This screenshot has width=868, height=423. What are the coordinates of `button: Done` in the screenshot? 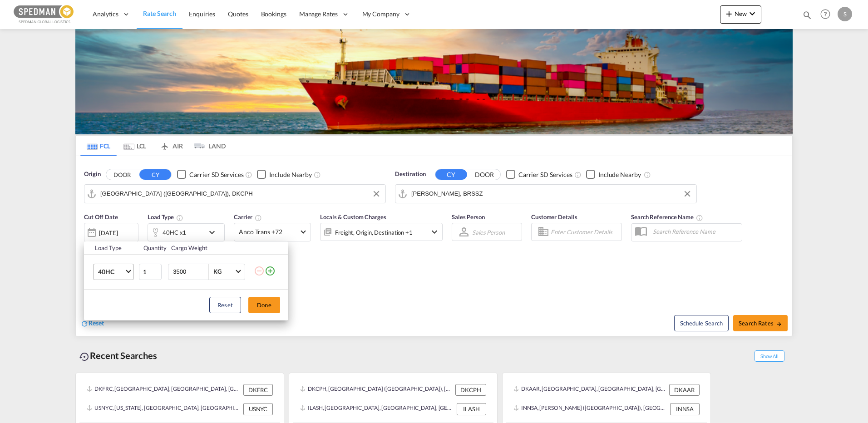 It's located at (264, 305).